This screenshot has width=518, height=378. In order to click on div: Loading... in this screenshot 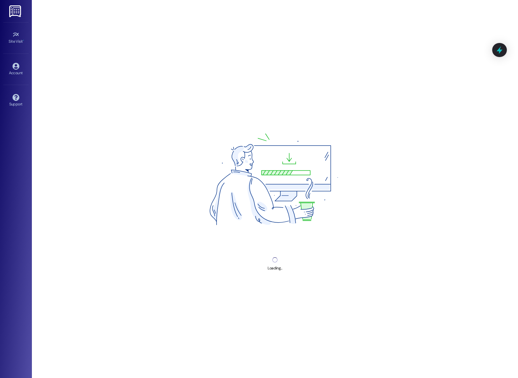, I will do `click(274, 268)`.